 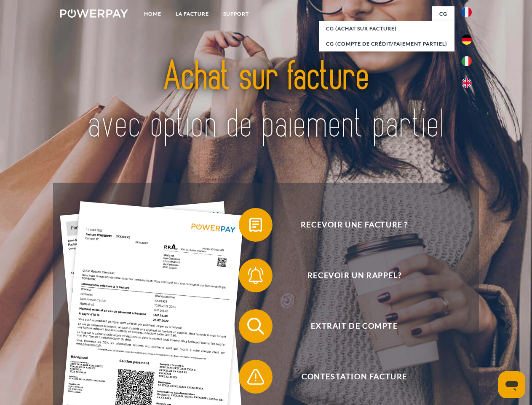 I want to click on img: logo-powerpay-white.svg, so click(x=94, y=13).